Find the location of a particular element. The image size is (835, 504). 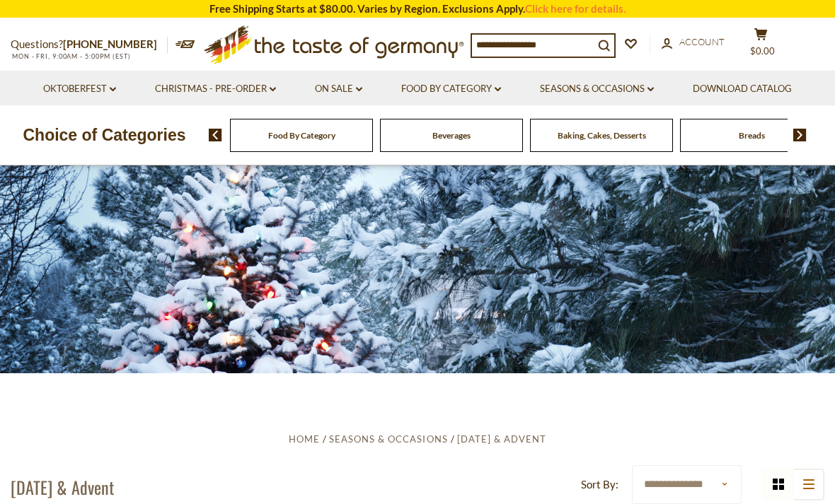

span: Account is located at coordinates (702, 42).